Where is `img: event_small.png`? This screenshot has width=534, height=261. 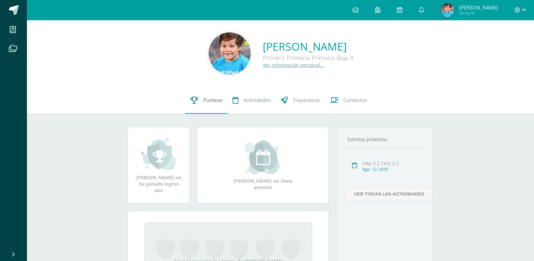 img: event_small.png is located at coordinates (263, 157).